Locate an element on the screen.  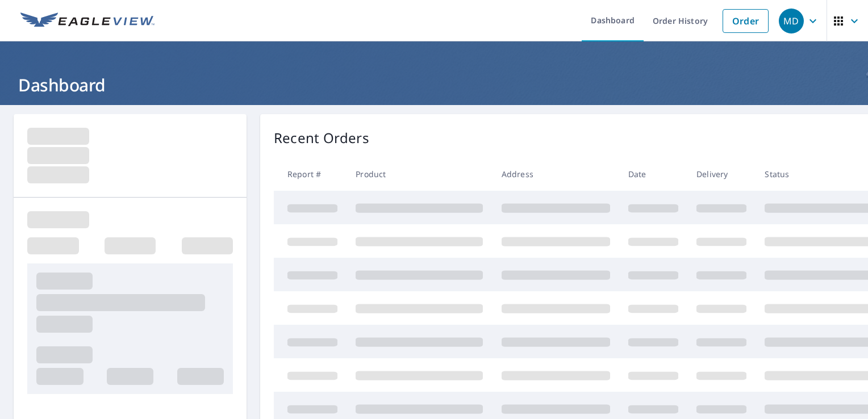
a: Order is located at coordinates (746, 21).